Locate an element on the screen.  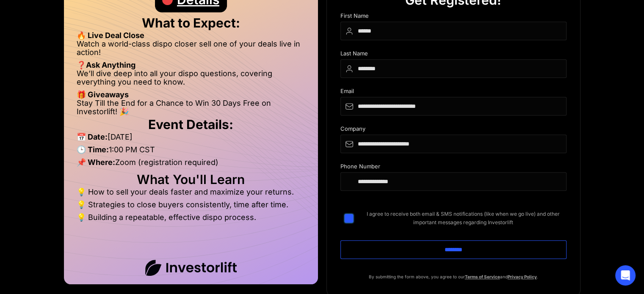
li: 💡 Building a repeatable, effective dispo process. is located at coordinates (191, 217).